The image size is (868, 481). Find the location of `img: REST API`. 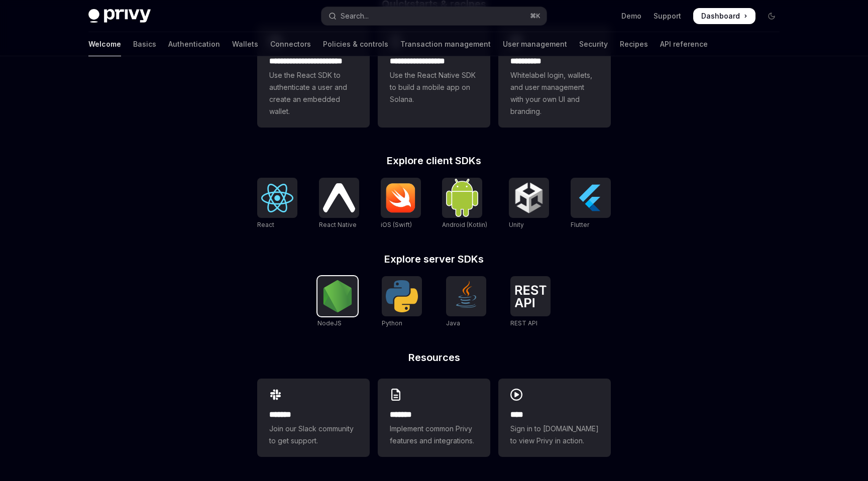

img: REST API is located at coordinates (530, 296).